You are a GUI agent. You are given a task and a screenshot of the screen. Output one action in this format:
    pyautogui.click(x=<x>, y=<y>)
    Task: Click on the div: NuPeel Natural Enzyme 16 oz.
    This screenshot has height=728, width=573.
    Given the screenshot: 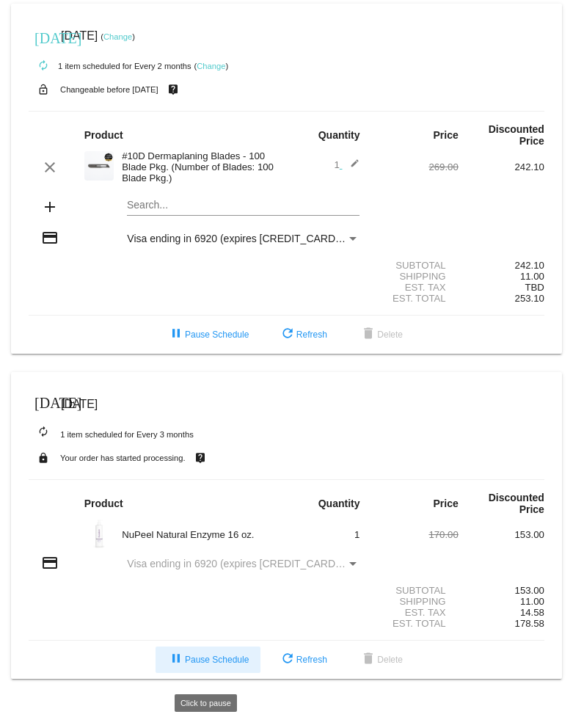 What is the action you would take?
    pyautogui.click(x=200, y=534)
    